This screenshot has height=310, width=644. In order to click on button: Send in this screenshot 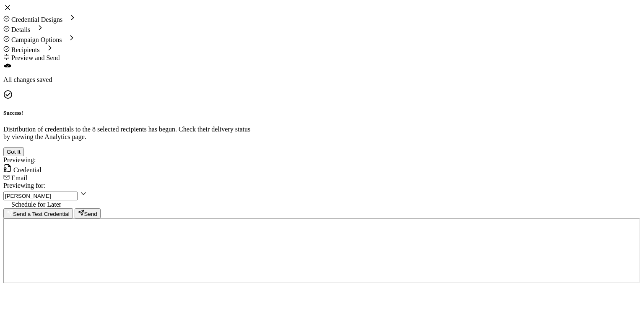, I will do `click(87, 213)`.